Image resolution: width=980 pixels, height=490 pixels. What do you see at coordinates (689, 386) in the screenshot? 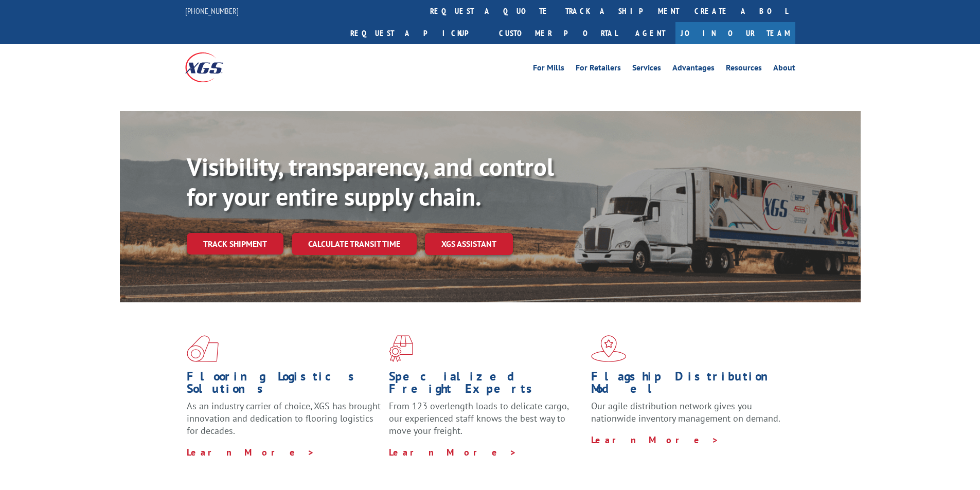
I see `h1: Flagship Distribution Model` at bounding box center [689, 386].